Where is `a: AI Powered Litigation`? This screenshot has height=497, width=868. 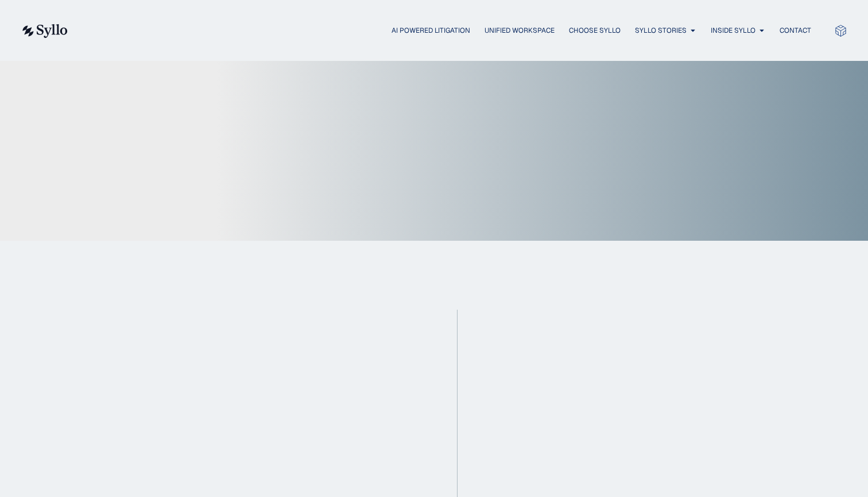
a: AI Powered Litigation is located at coordinates (431, 31).